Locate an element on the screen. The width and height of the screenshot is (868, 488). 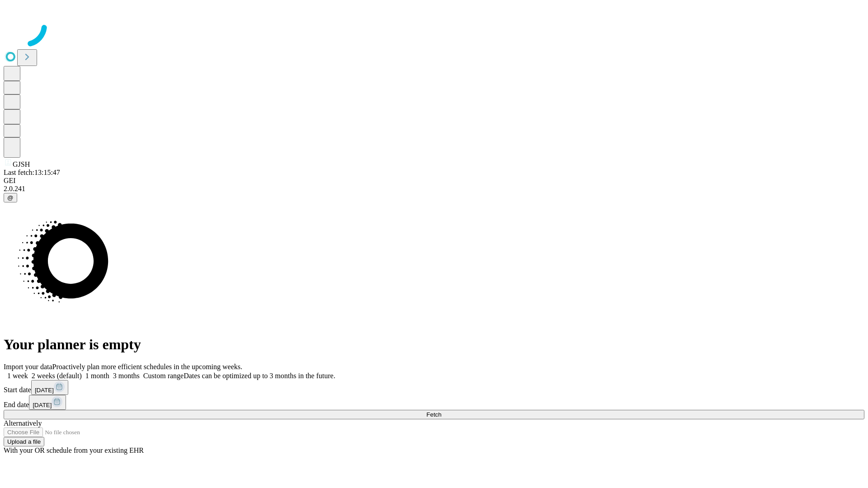
span: 2 weeks (default) is located at coordinates (56, 375).